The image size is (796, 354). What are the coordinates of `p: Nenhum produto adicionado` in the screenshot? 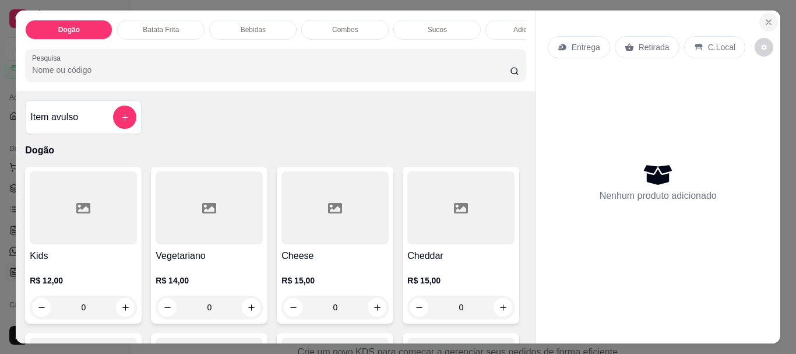 It's located at (658, 196).